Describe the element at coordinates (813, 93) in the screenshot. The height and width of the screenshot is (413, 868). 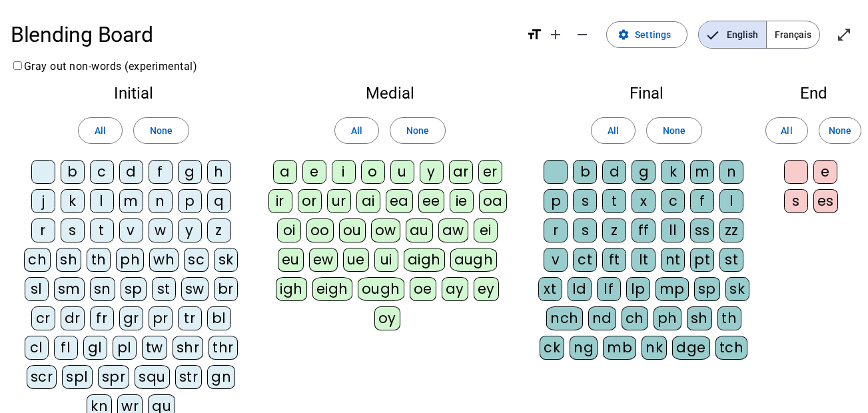
I see `h2: End` at that location.